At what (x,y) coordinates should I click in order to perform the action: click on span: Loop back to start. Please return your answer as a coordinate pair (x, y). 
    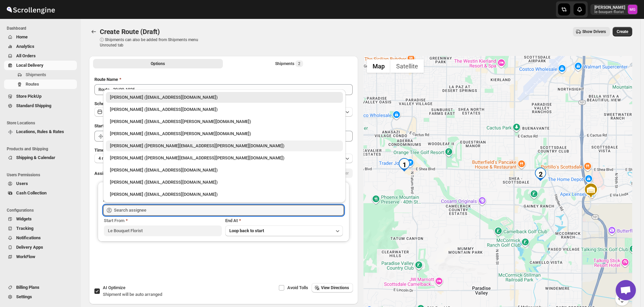
    Looking at the image, I should click on (246, 231).